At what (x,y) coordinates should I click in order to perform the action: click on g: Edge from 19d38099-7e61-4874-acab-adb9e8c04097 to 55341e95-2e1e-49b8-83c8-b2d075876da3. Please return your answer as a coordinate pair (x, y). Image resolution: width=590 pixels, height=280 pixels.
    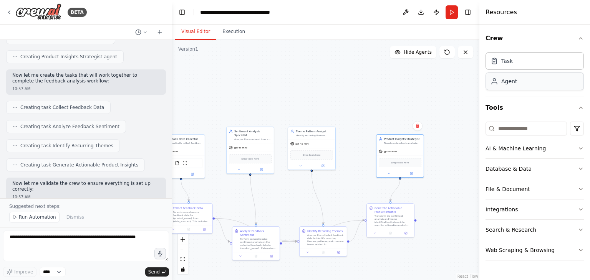
    Looking at the image, I should click on (317, 198).